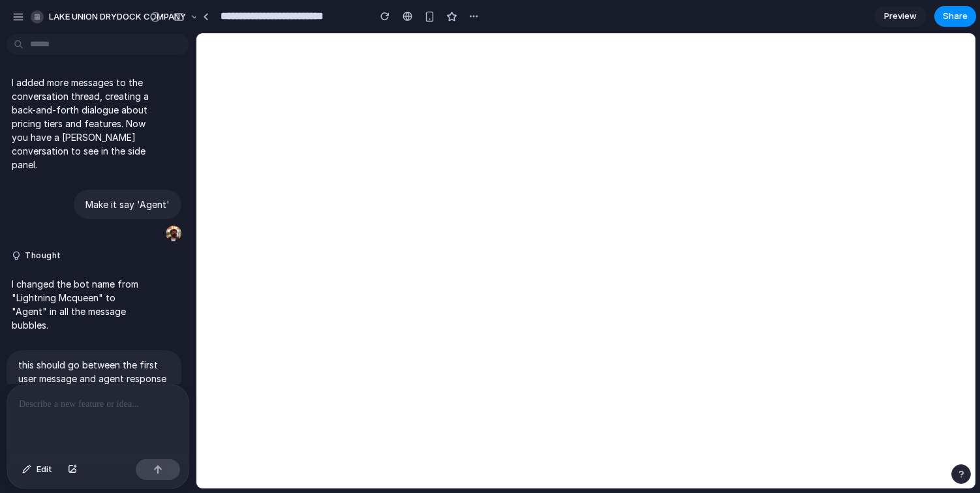 The height and width of the screenshot is (493, 980). Describe the element at coordinates (117, 17) in the screenshot. I see `span: LAKE UNION DRYDOCK COMPANY` at that location.